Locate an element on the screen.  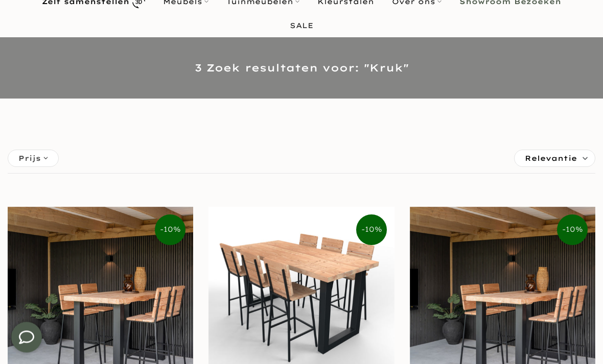
h1: 3 Zoek resultaten voor: "Kruk" is located at coordinates (302, 68).